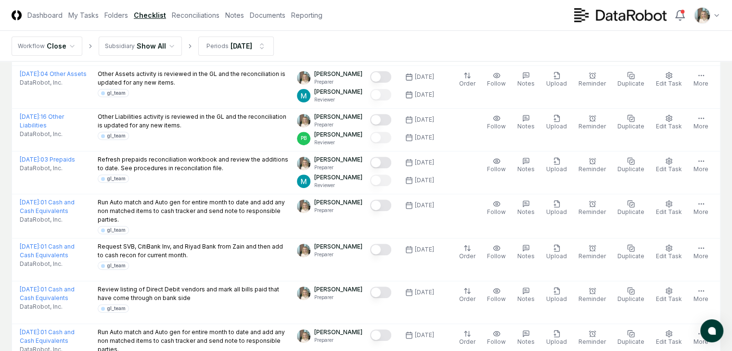  I want to click on nav: breadcrumb, so click(142, 46).